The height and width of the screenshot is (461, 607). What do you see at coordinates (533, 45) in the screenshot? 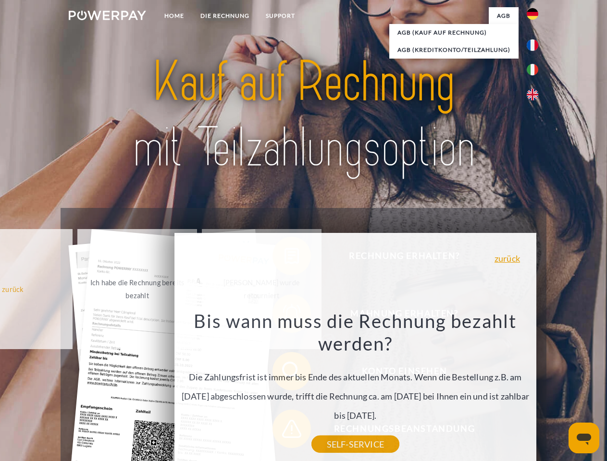
I see `img: fr` at bounding box center [533, 45].